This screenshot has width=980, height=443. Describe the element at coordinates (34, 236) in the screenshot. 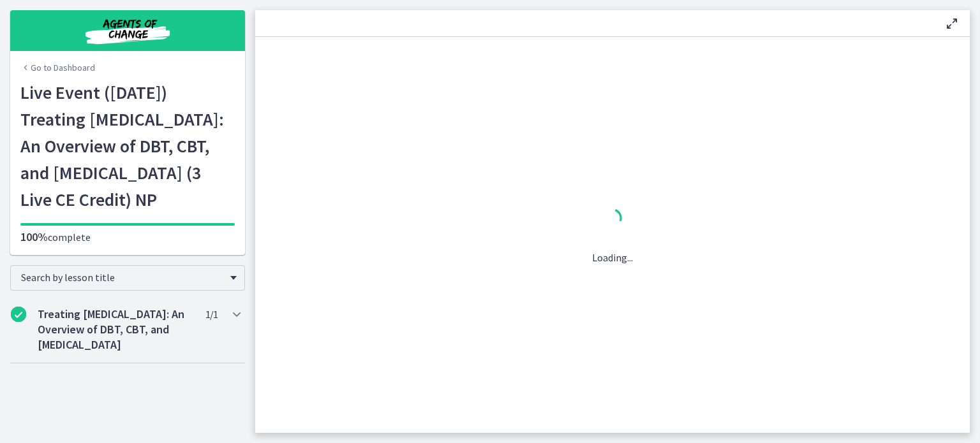

I see `span: 100%` at that location.